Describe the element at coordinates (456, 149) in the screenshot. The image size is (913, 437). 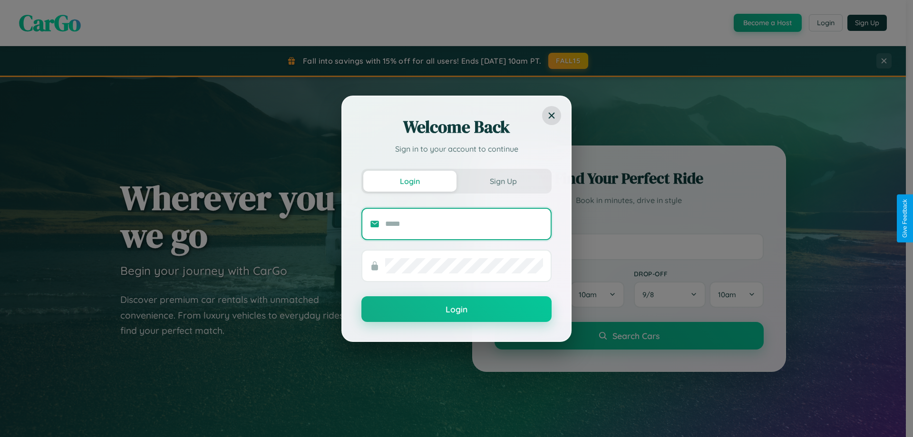
I see `p: Sign in to your account to continue` at that location.